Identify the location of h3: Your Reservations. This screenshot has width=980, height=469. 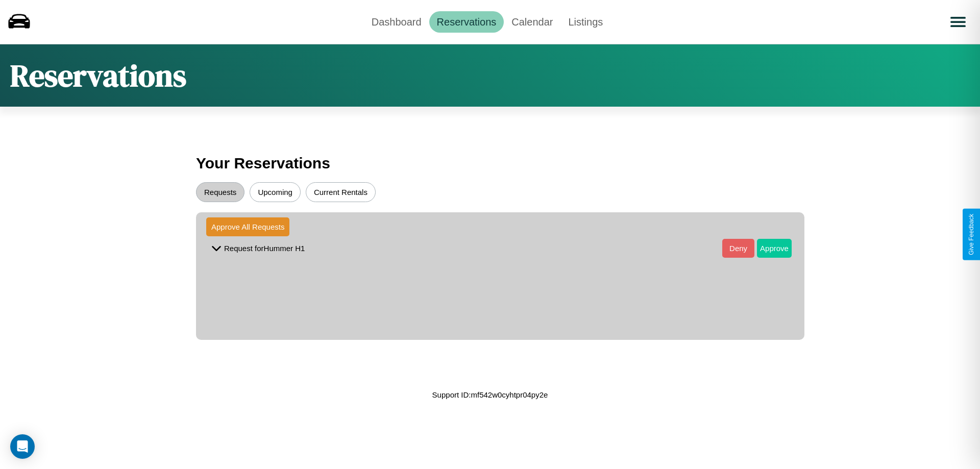
(490, 164).